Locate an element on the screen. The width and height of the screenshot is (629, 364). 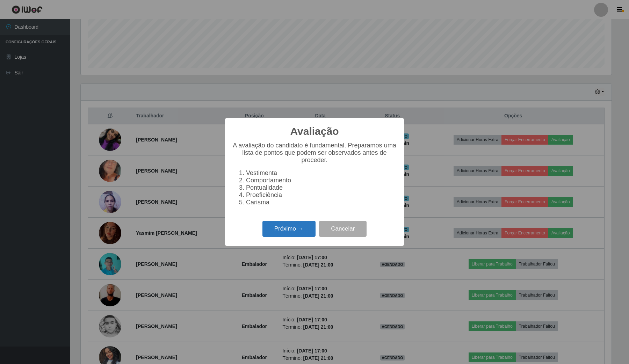
li: Comportamento is located at coordinates (321, 180).